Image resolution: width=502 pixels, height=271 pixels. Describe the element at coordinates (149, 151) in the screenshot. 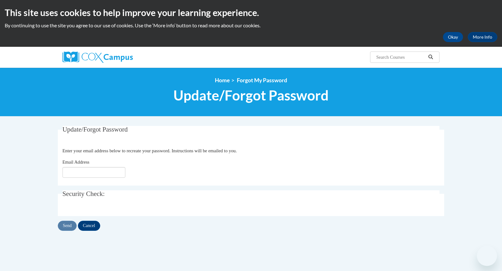

I see `span: Enter your email address below to recreate your password. Instructions will be emailed to you.` at that location.